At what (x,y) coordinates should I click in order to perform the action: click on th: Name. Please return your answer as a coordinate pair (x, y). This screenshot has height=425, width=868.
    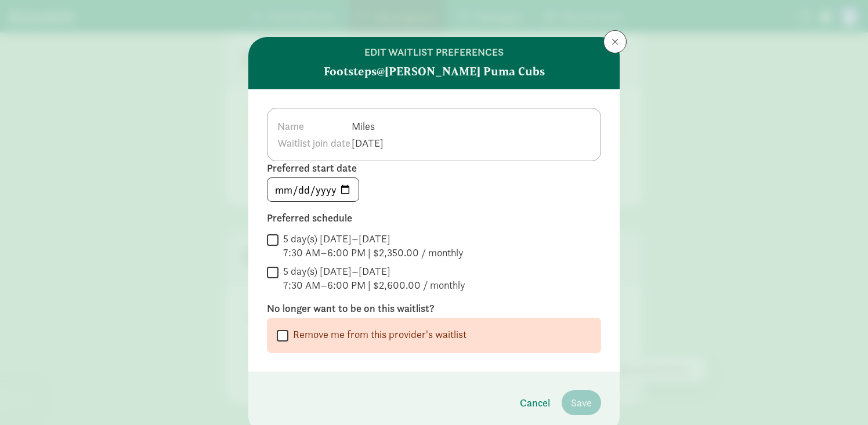
    Looking at the image, I should click on (314, 126).